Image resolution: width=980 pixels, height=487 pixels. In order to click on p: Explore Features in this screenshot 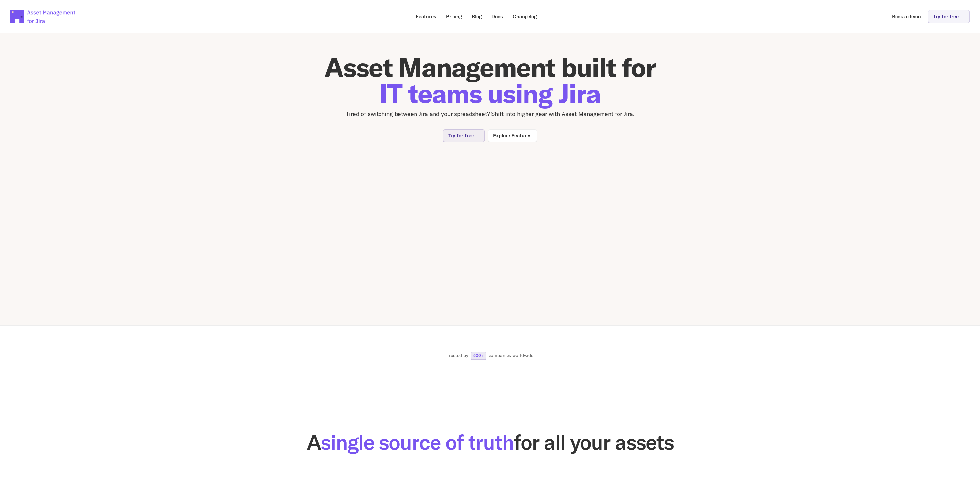, I will do `click(512, 135)`.